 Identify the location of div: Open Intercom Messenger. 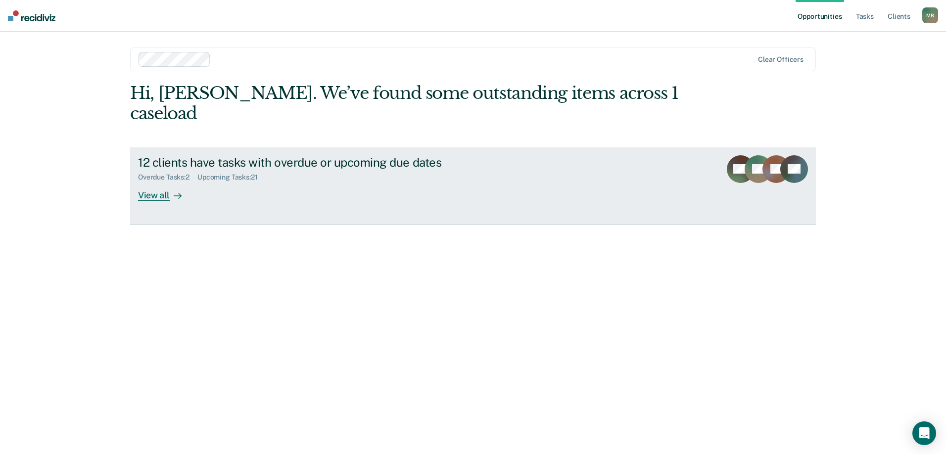
(924, 433).